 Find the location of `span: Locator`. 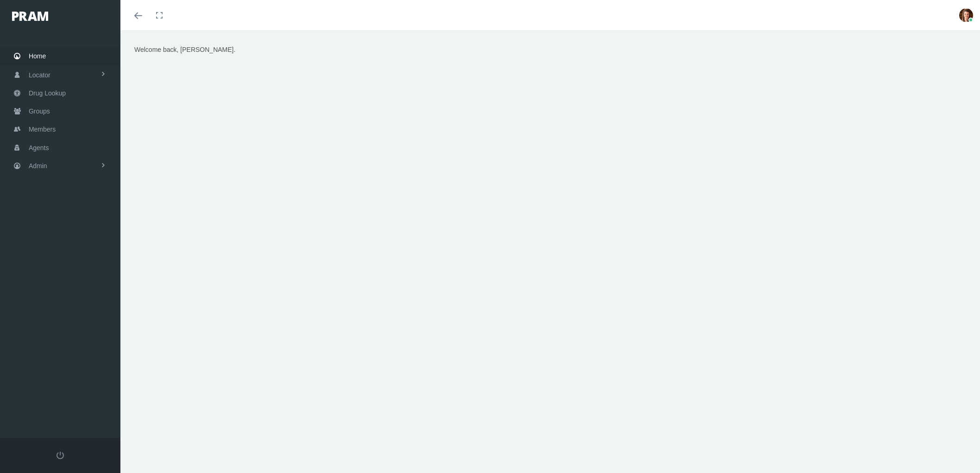

span: Locator is located at coordinates (40, 75).